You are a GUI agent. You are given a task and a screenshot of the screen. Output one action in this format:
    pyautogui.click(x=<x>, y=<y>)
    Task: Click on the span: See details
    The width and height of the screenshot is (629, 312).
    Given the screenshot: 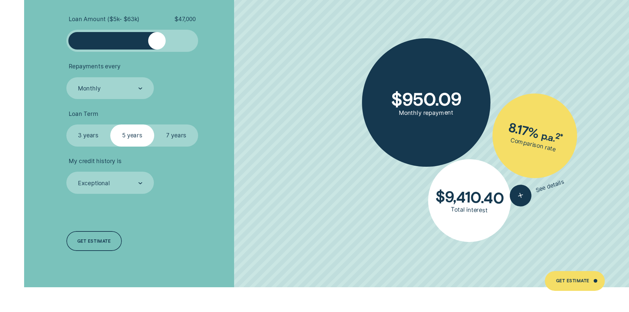 What is the action you would take?
    pyautogui.click(x=550, y=186)
    